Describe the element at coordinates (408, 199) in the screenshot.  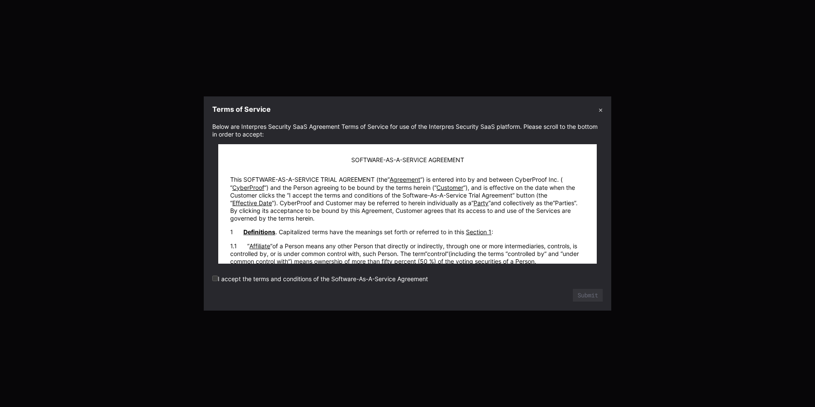
I see `p: This SOFTWARE-AS-A-SERVICE TRIAL AGREEMENT (the ) is entered into by and between CyberProof Inc. ...` at that location.